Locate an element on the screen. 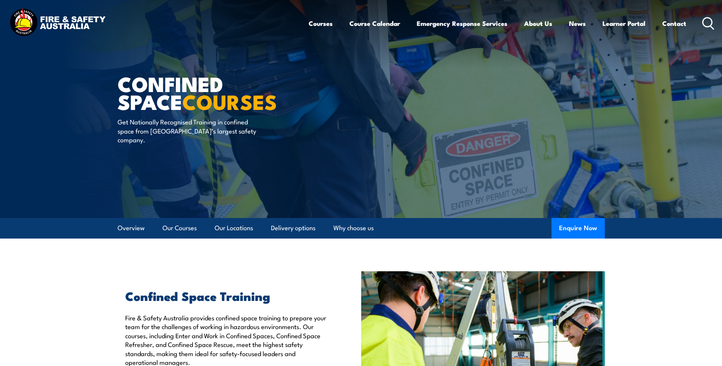 Image resolution: width=722 pixels, height=366 pixels. a: Our Locations is located at coordinates (234, 228).